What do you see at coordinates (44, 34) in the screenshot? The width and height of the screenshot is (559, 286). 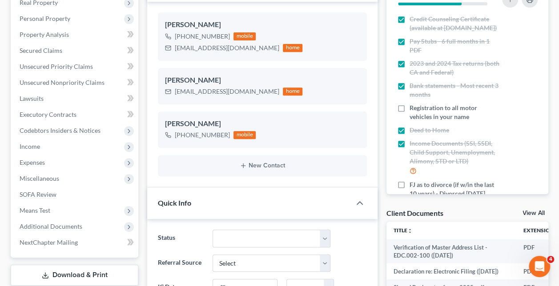 I see `span: Property Analysis` at bounding box center [44, 34].